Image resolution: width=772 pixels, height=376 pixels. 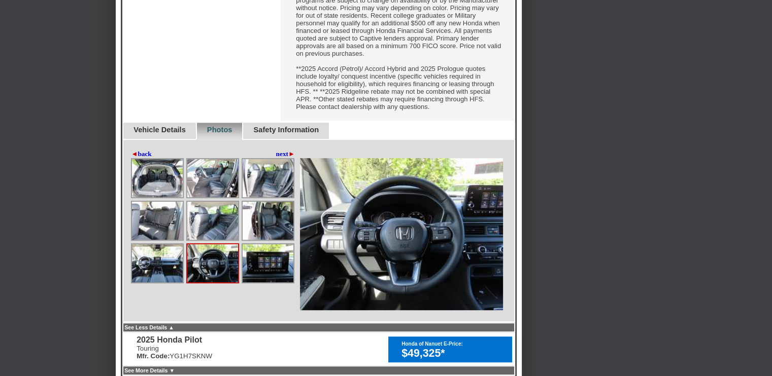 What do you see at coordinates (220, 130) in the screenshot?
I see `a: Photos` at bounding box center [220, 130].